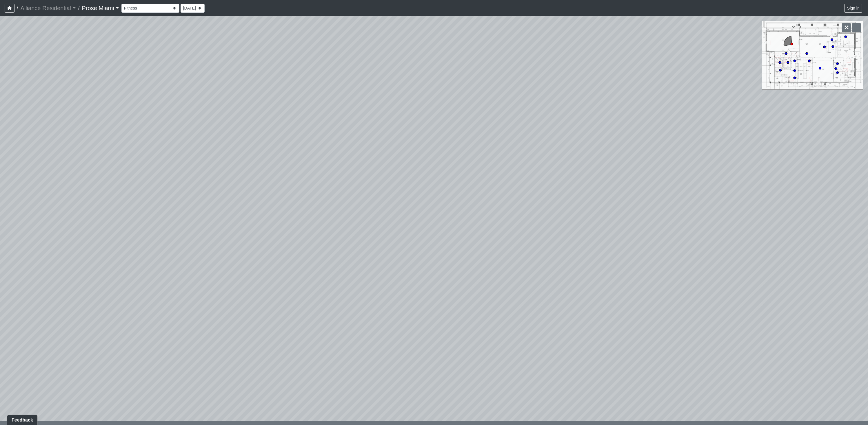 This screenshot has width=868, height=425. Describe the element at coordinates (18, 7) in the screenshot. I see `button: Feedback` at that location.